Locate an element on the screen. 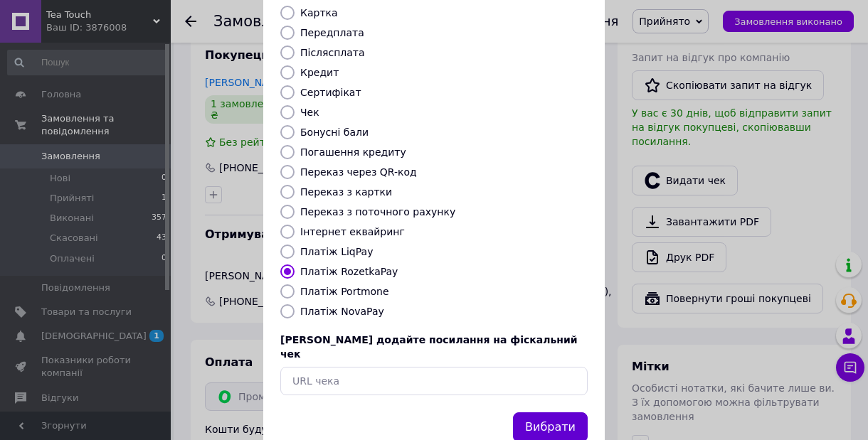  label: Сертифікат is located at coordinates (331, 93).